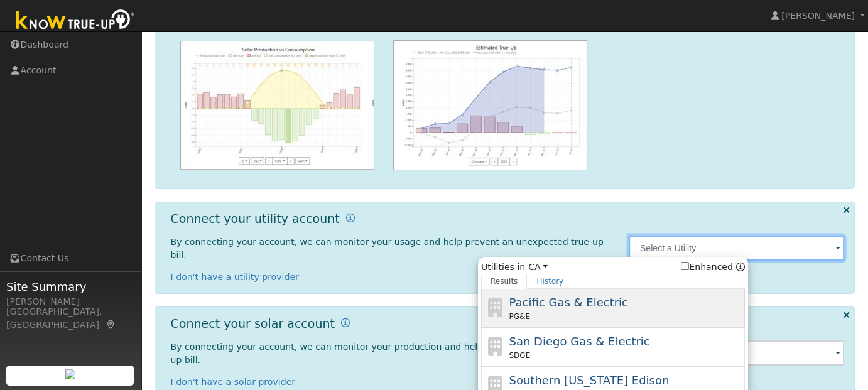 This screenshot has height=390, width=868. What do you see at coordinates (71, 375) in the screenshot?
I see `img: retrieve` at bounding box center [71, 375].